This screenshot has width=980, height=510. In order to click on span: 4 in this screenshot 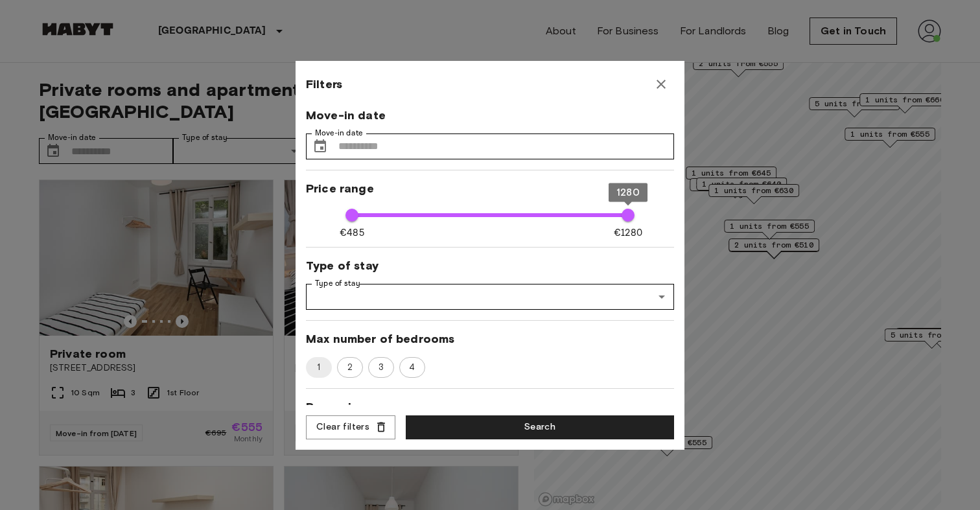, I will do `click(411, 367)`.